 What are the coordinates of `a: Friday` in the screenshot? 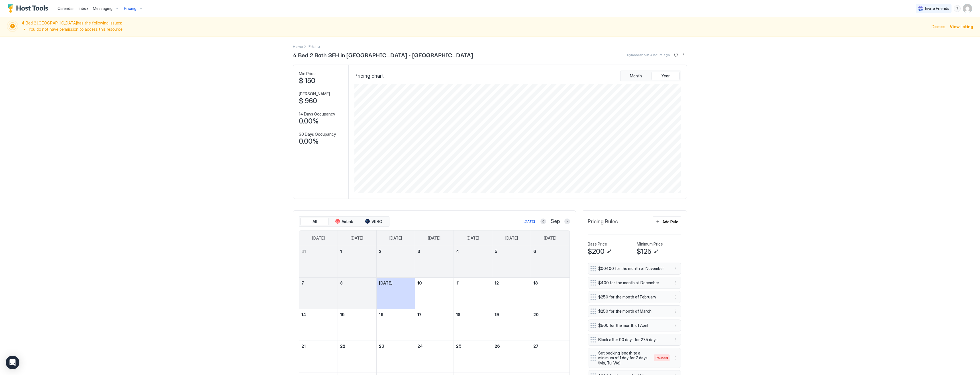 It's located at (511, 238).